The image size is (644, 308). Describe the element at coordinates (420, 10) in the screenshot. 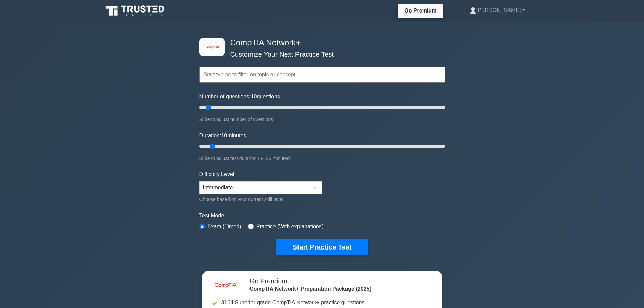

I see `a: Go Premium` at that location.